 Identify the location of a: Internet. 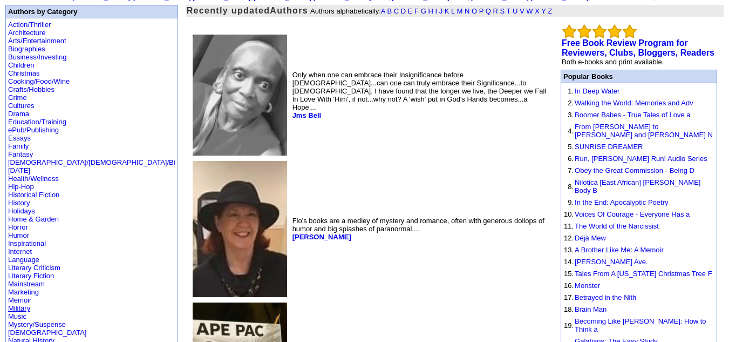
(20, 251).